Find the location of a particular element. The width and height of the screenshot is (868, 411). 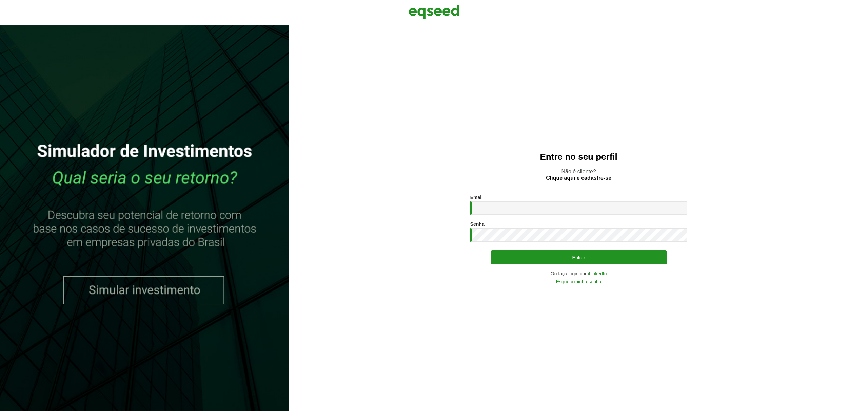

label: Email is located at coordinates (476, 197).